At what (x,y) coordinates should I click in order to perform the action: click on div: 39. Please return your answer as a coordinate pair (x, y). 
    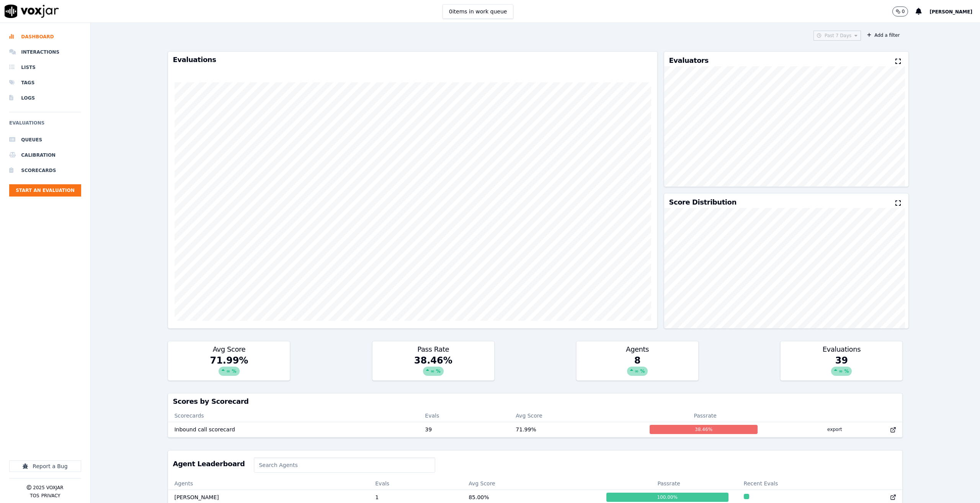
    Looking at the image, I should click on (841, 368).